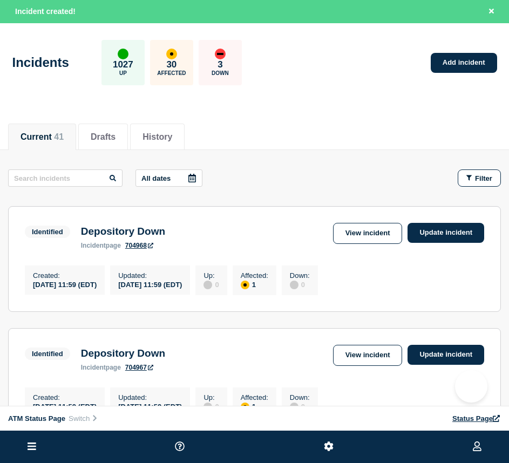 The width and height of the screenshot is (509, 463). What do you see at coordinates (103, 137) in the screenshot?
I see `button: Drafts` at bounding box center [103, 137].